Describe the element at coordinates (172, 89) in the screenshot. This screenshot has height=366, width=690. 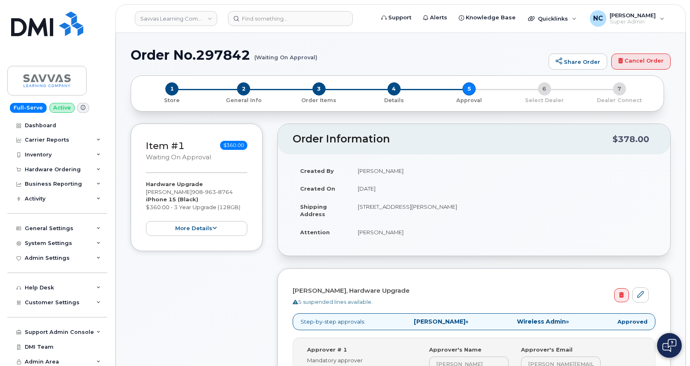
I see `span: 1` at that location.